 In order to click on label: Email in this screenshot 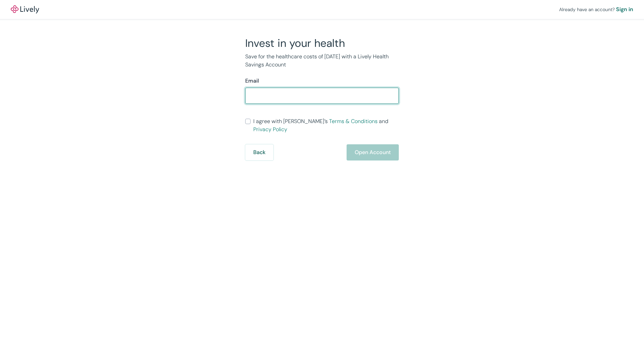, I will do `click(252, 81)`.